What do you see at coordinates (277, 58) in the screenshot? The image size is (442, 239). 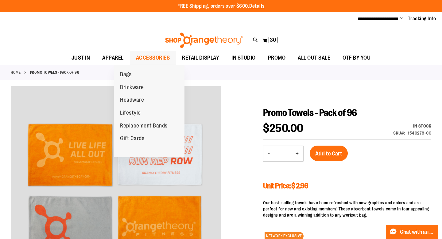 I see `span: PROMO` at bounding box center [277, 58].